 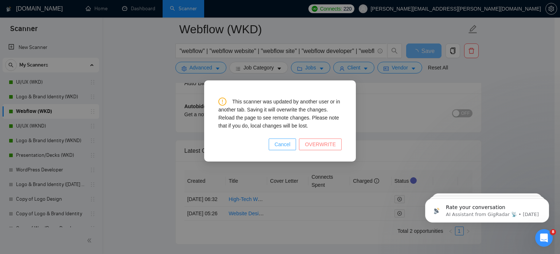 What do you see at coordinates (223, 101) in the screenshot?
I see `span: exclamation-circle` at bounding box center [223, 101].